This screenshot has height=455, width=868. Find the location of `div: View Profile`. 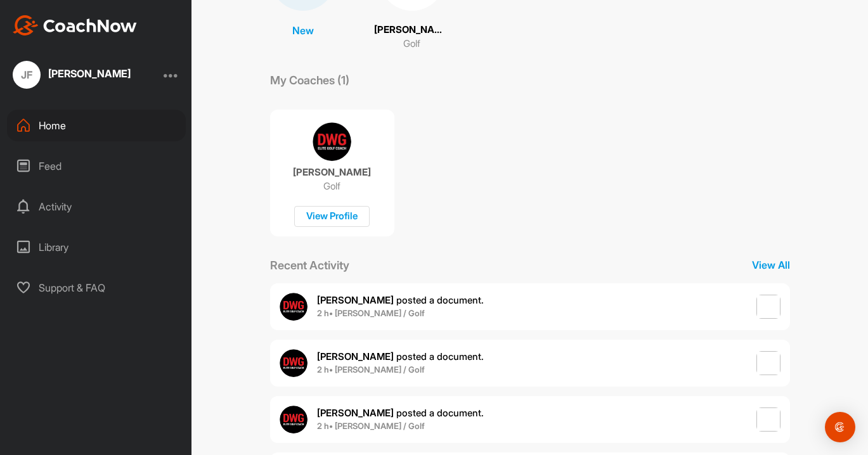

div: View Profile is located at coordinates (331, 216).